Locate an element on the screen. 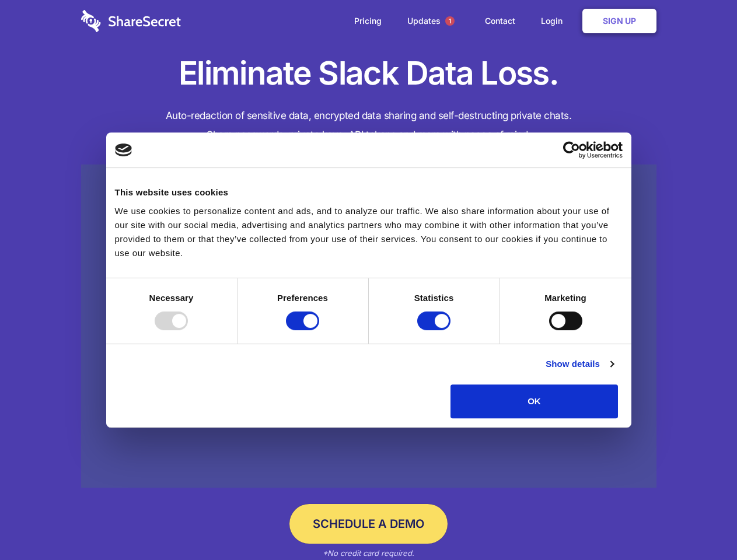  a: Pricing is located at coordinates (368, 21).